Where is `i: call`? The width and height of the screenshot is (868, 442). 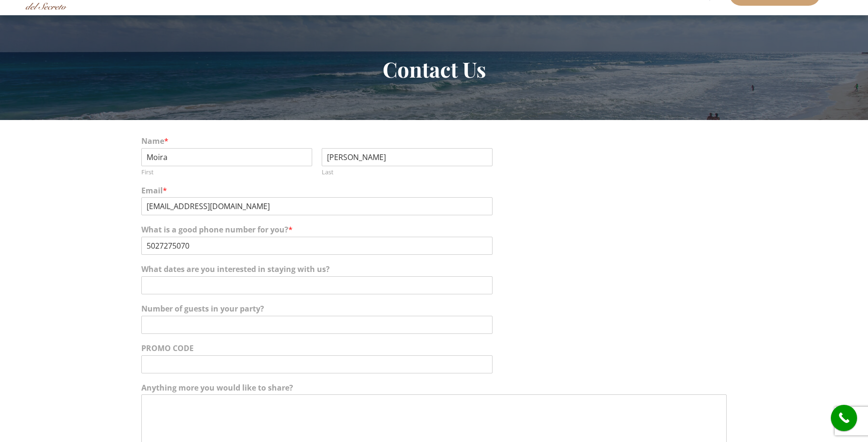
i: call is located at coordinates (844, 417).